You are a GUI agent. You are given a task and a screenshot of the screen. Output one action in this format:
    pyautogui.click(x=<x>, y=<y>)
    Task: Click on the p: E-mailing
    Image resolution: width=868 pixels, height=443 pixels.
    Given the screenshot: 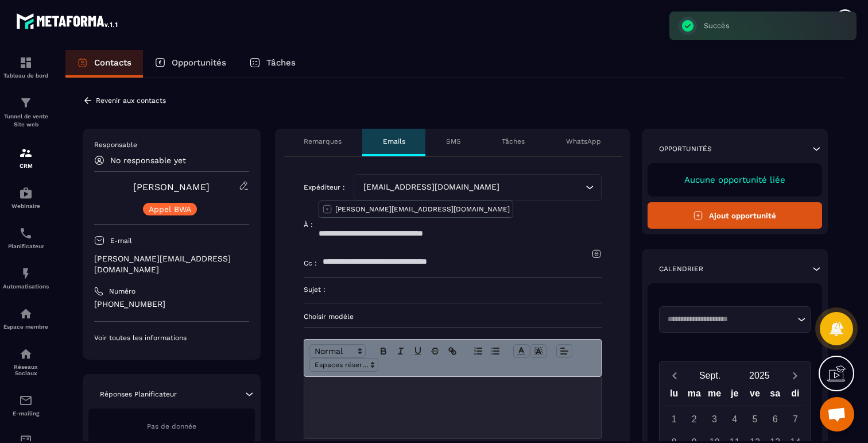 What is the action you would take?
    pyautogui.click(x=26, y=413)
    